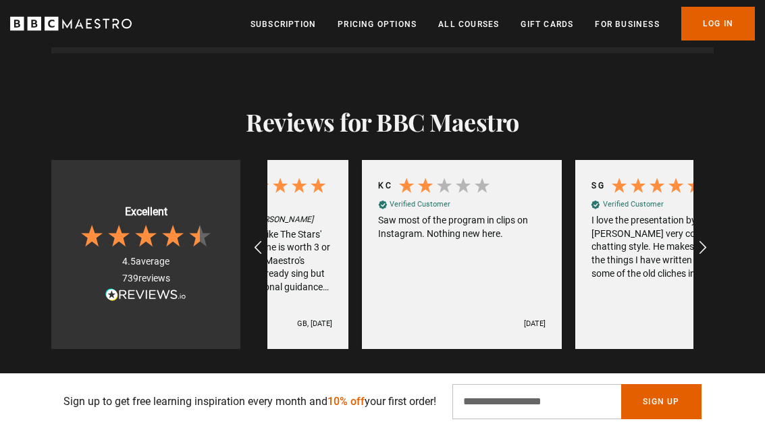  I want to click on h2: Reviews for BBC Maestro, so click(382, 122).